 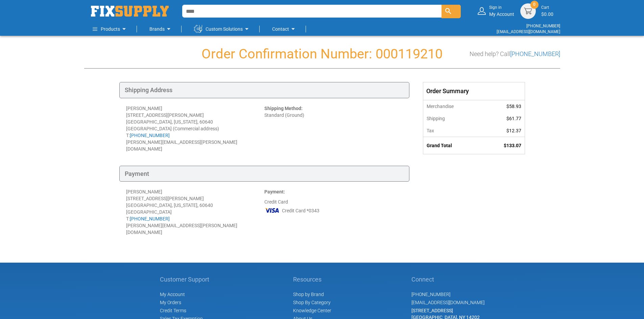 I want to click on h1: Order Confirmation Number: 000119210, so click(x=322, y=54).